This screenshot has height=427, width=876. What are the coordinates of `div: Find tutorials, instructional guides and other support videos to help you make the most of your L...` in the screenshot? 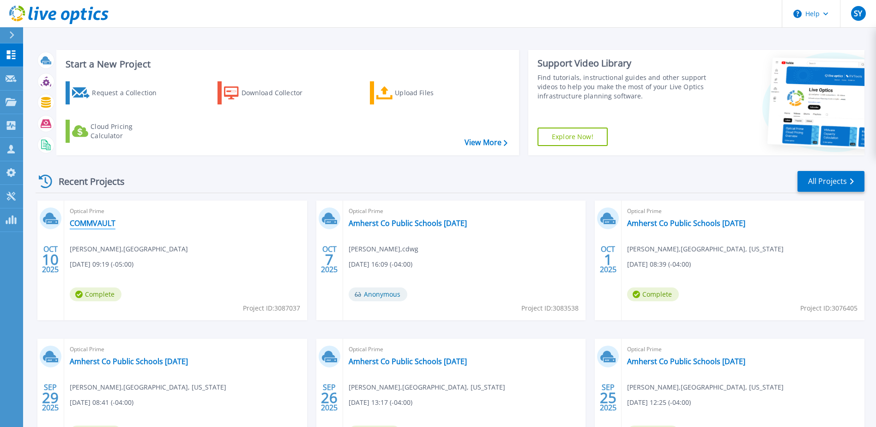 It's located at (623, 87).